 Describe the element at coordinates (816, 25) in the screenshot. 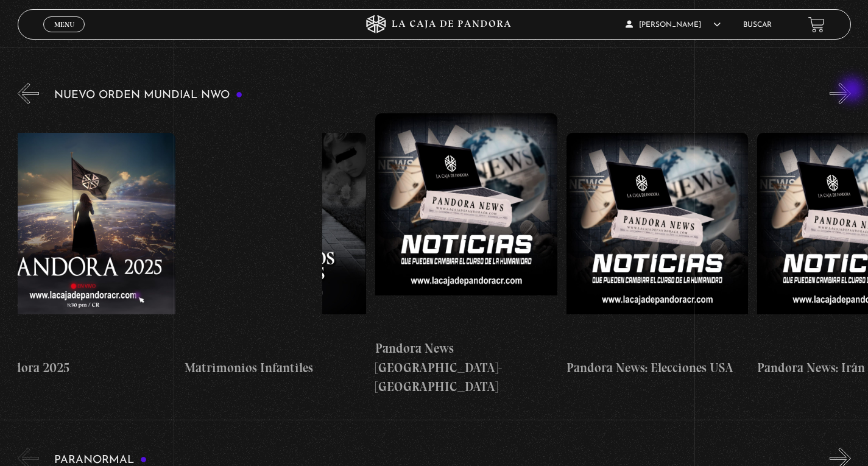

I see `a: View your shopping cart` at that location.